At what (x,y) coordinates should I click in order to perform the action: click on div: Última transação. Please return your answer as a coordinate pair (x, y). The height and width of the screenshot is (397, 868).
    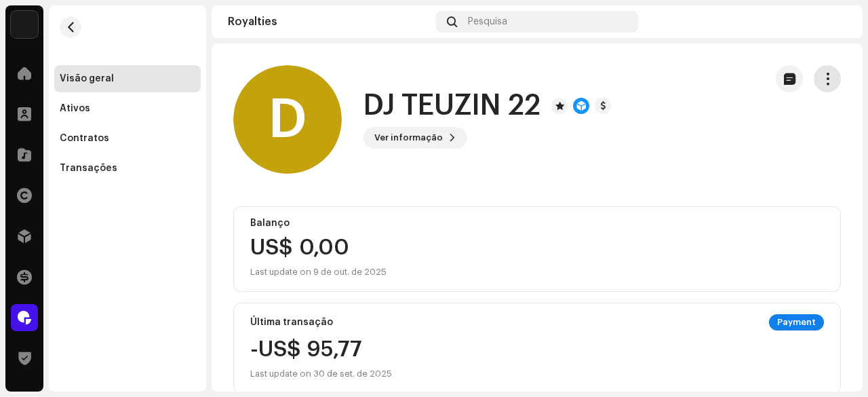
    Looking at the image, I should click on (292, 322).